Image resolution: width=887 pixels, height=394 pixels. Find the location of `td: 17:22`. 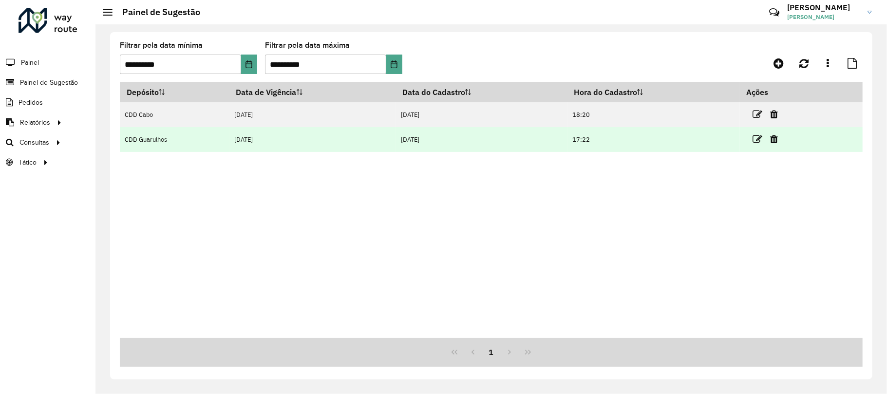

td: 17:22 is located at coordinates (654, 139).